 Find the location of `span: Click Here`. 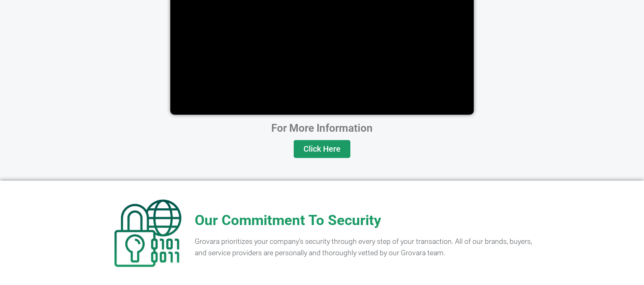

span: Click Here is located at coordinates (322, 149).